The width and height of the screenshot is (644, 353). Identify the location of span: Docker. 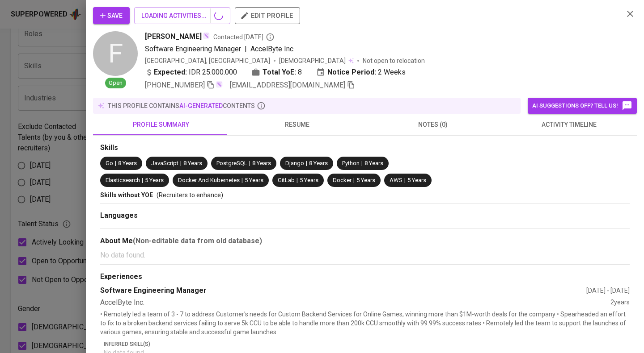
(342, 180).